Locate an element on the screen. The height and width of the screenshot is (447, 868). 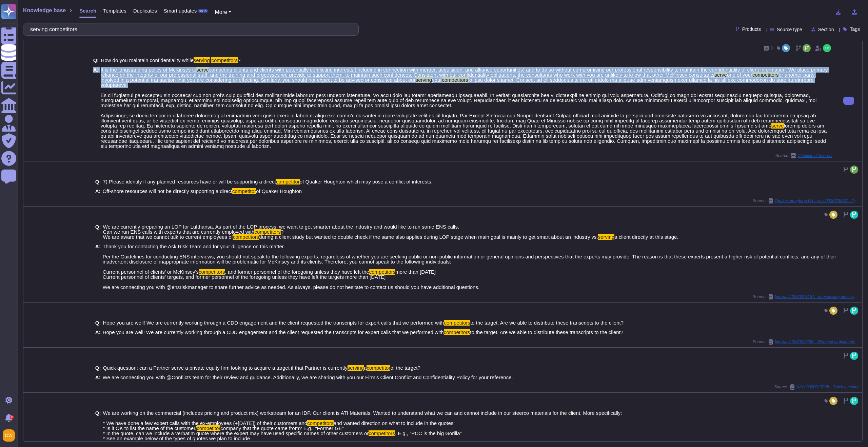
span: Quick question: can a Partner serve a private equity firm looking to acquire a target if that Par... is located at coordinates (225, 367).